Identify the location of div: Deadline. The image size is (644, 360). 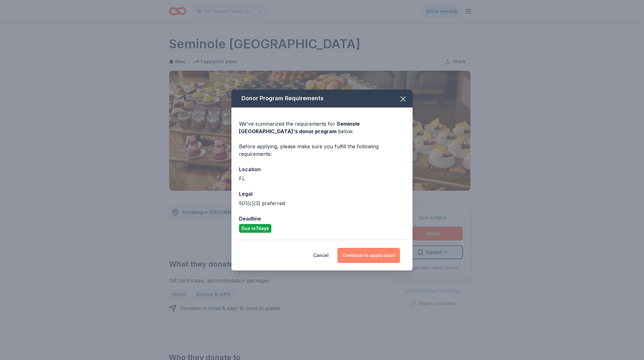
(322, 219).